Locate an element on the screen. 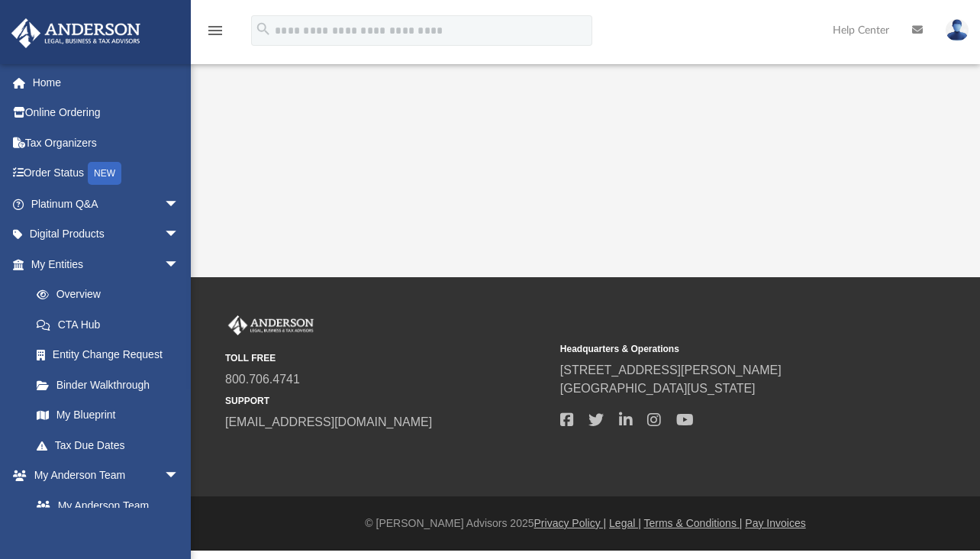 This screenshot has height=559, width=980. a: Entity Change Request is located at coordinates (112, 355).